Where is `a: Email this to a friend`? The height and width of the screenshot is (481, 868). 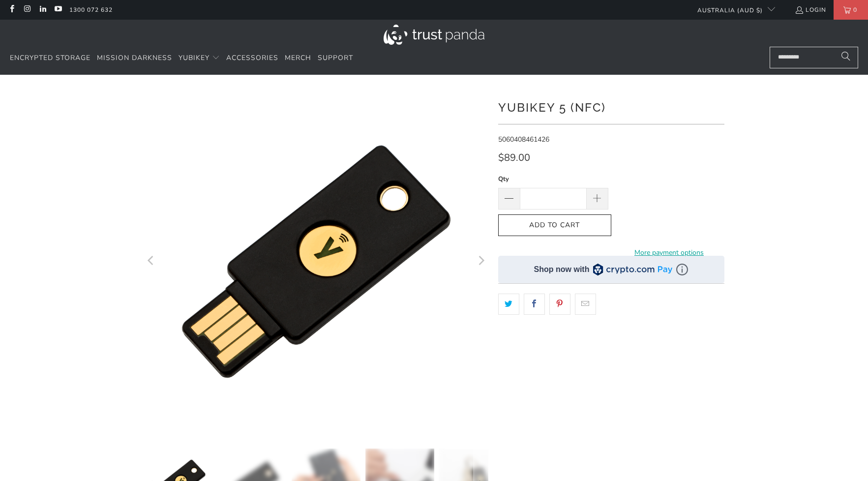
a: Email this to a friend is located at coordinates (585, 304).